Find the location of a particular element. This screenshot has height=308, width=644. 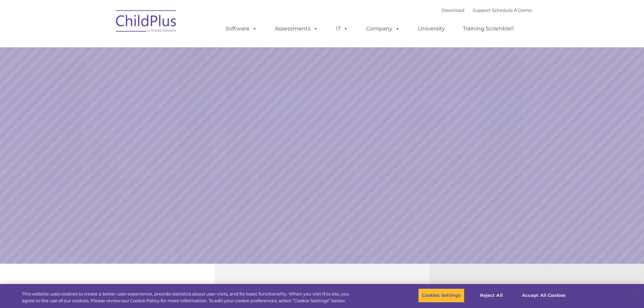

button: Reject All is located at coordinates (491, 296).